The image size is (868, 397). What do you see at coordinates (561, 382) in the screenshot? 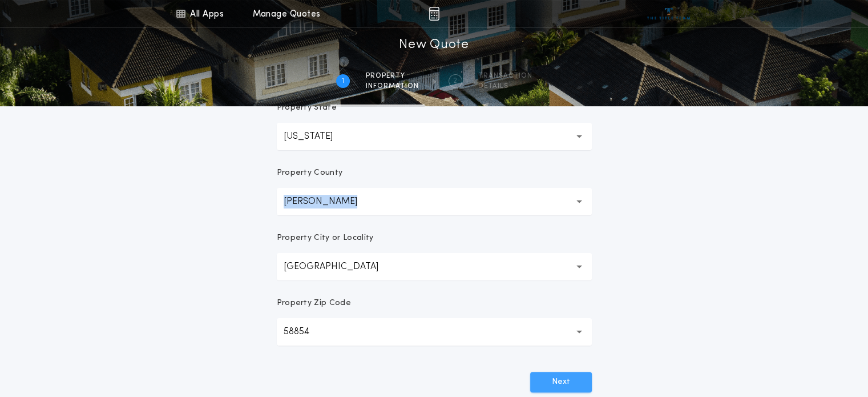
I see `button: Next` at bounding box center [561, 382].